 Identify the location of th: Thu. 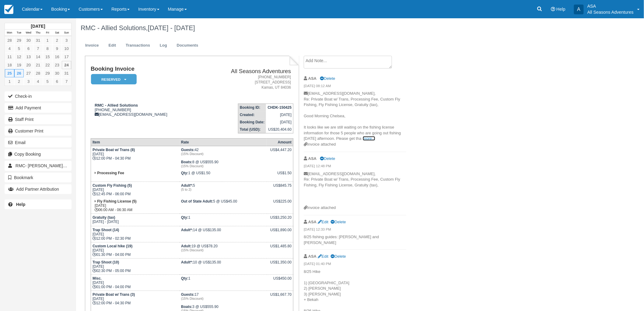
(38, 33).